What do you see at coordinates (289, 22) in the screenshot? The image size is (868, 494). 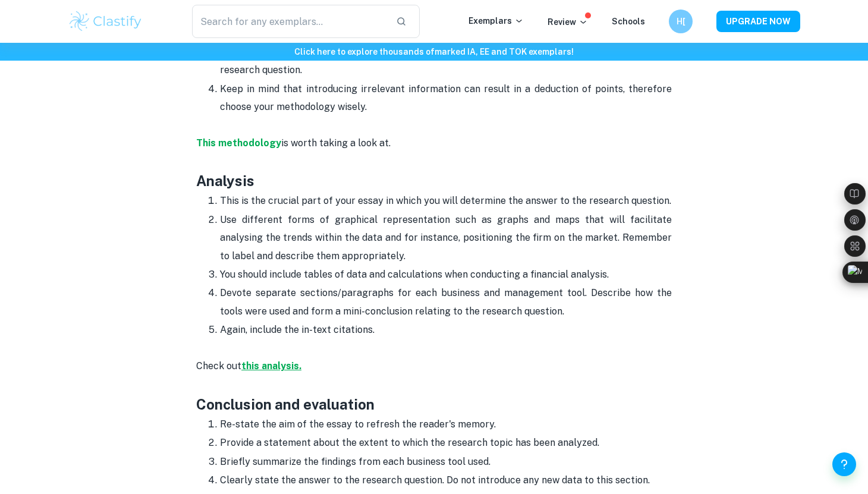 I see `input: Search for any exemplars...` at bounding box center [289, 22].